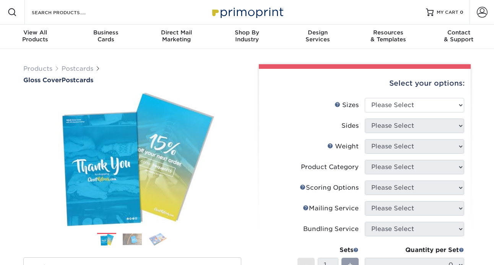  I want to click on img: Primoprint, so click(247, 12).